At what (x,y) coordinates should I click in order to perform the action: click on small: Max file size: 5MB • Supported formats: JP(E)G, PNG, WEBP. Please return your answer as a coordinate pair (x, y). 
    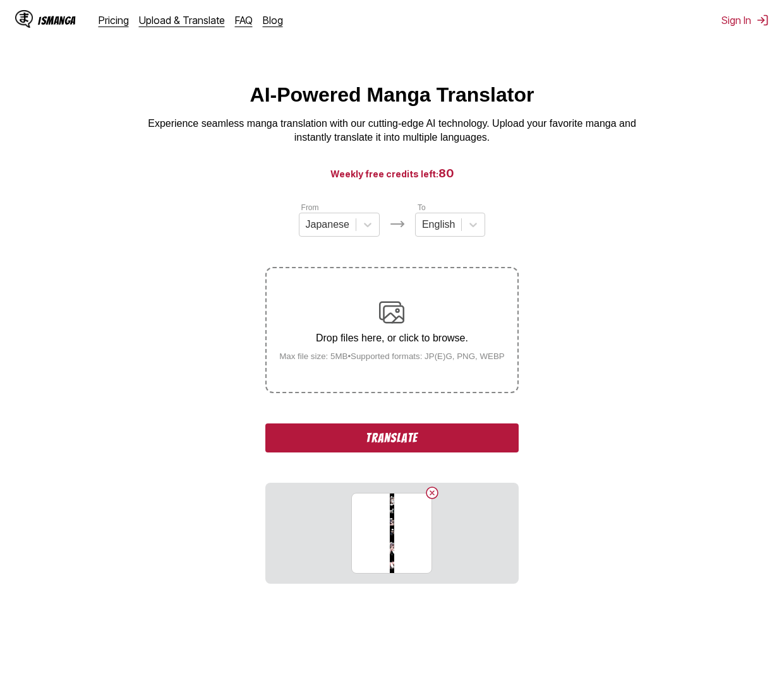
    Looking at the image, I should click on (391, 356).